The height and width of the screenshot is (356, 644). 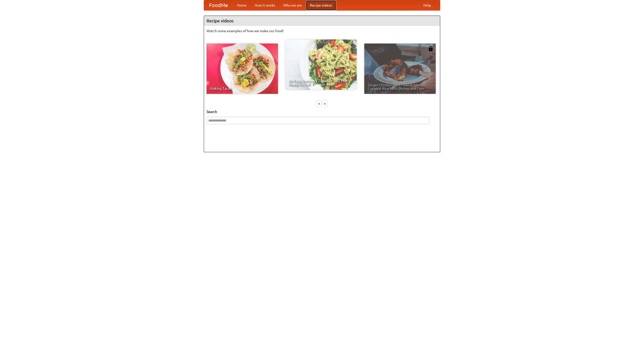 What do you see at coordinates (242, 89) in the screenshot?
I see `span: Making Tacos` at bounding box center [242, 89].